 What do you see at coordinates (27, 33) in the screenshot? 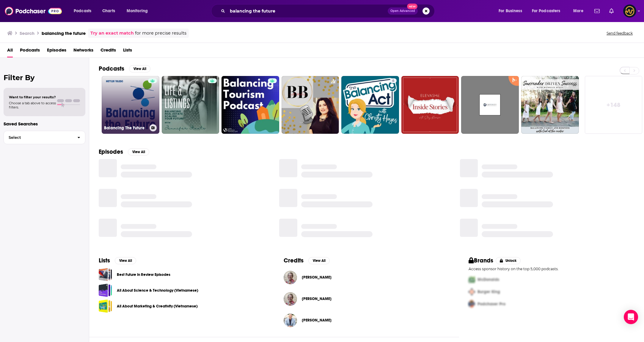
I see `h3: Search` at bounding box center [27, 33].